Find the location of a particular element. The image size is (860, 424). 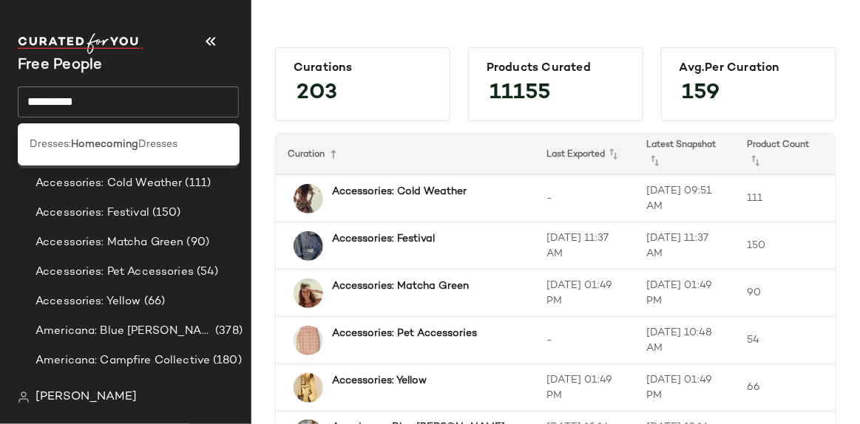

span: (111) is located at coordinates (197, 183).